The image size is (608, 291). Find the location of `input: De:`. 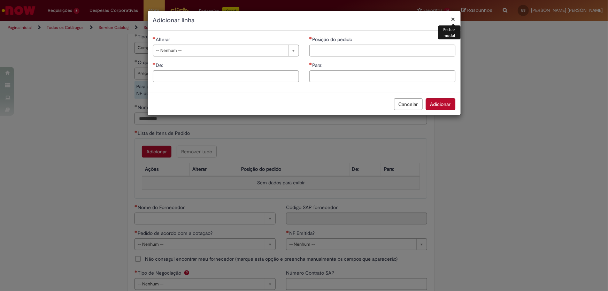

input: De: is located at coordinates (226, 76).